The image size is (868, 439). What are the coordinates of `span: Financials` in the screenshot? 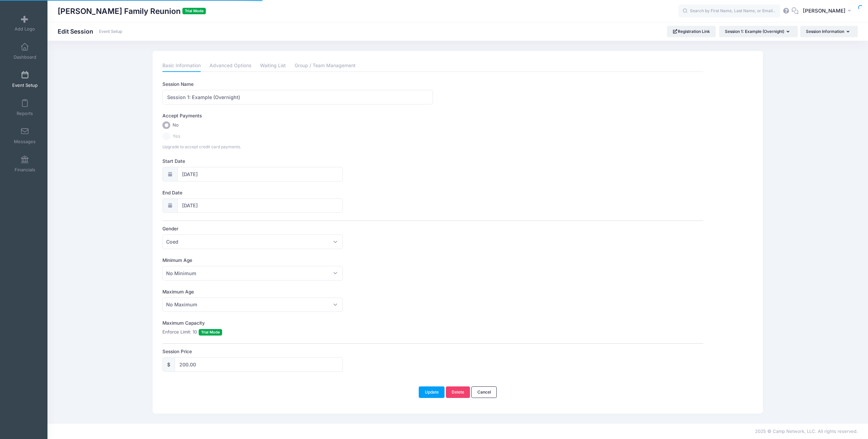 It's located at (25, 170).